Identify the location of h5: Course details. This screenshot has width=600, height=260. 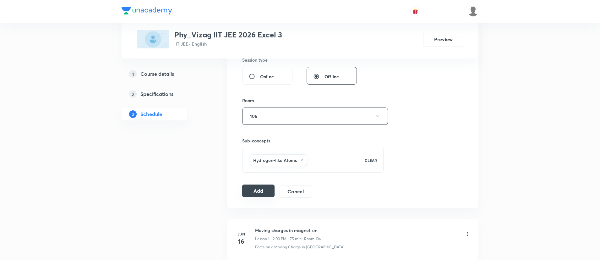
(157, 74).